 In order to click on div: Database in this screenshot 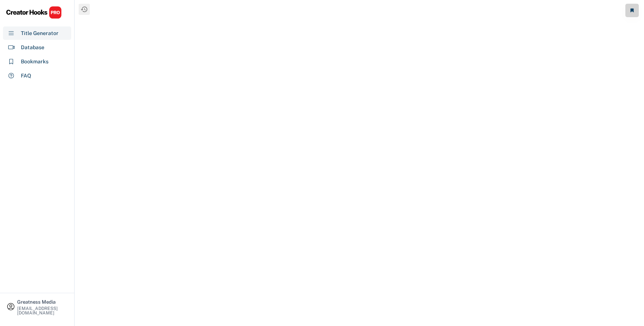, I will do `click(33, 47)`.